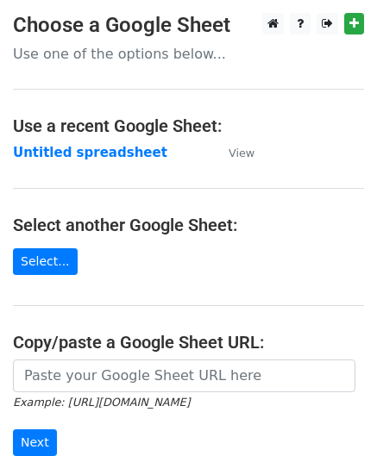 This screenshot has width=377, height=456. I want to click on input: Paste your Google Sheet URL here, so click(184, 376).